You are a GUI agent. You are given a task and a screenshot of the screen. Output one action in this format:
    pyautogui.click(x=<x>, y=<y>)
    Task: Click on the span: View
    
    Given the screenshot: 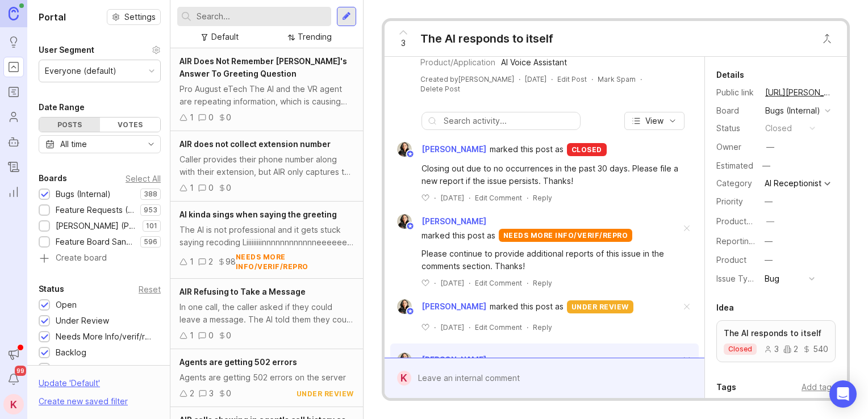 What is the action you would take?
    pyautogui.click(x=654, y=121)
    